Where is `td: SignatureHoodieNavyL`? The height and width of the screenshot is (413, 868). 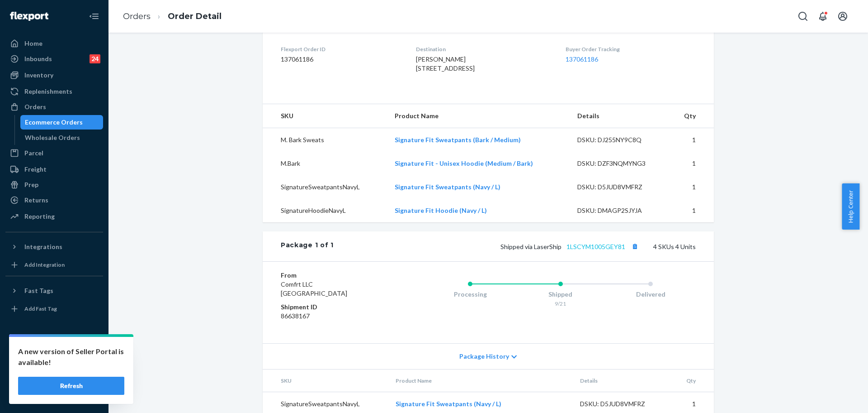
td: SignatureHoodieNavyL is located at coordinates (326, 211).